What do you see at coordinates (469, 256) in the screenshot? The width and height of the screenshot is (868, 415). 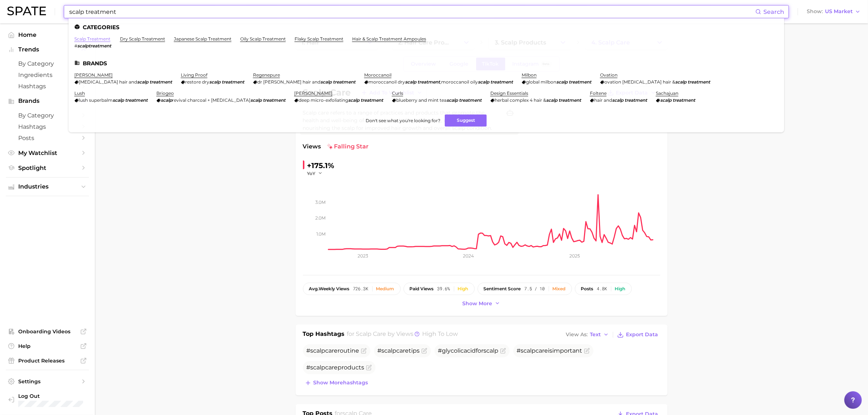 I see `tspan: 2024` at bounding box center [469, 256].